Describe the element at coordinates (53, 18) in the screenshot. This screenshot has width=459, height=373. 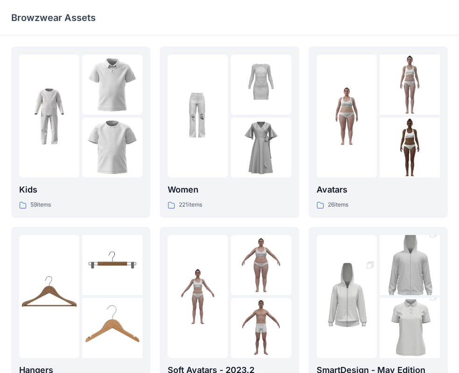
I see `p: Browzwear Assets` at that location.